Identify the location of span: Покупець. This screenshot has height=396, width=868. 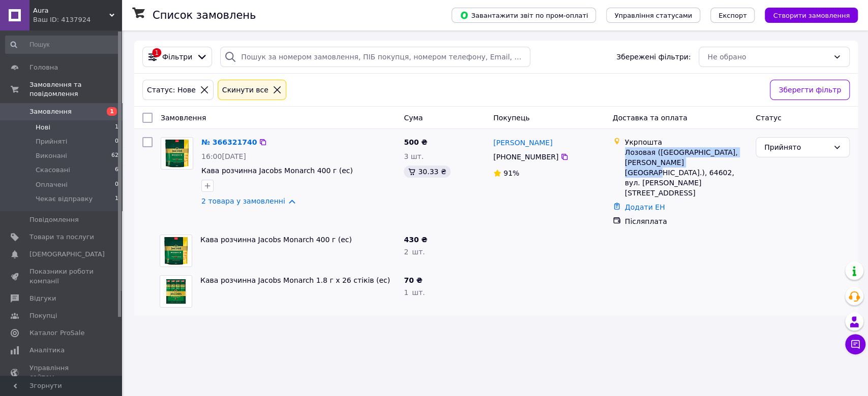
(511, 118).